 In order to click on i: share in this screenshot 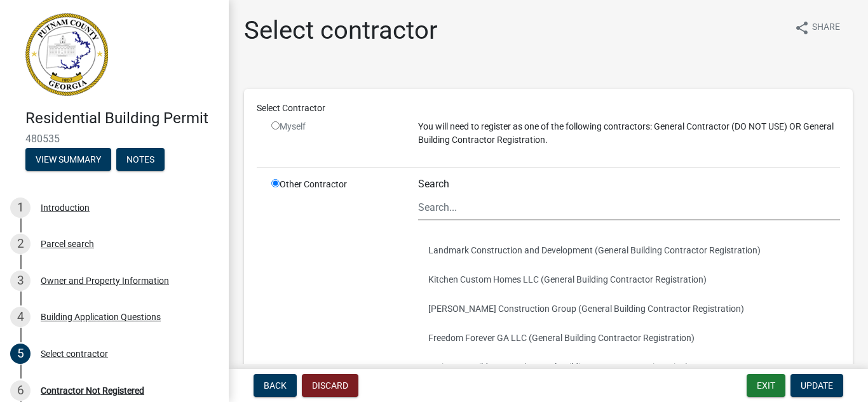, I will do `click(802, 28)`.